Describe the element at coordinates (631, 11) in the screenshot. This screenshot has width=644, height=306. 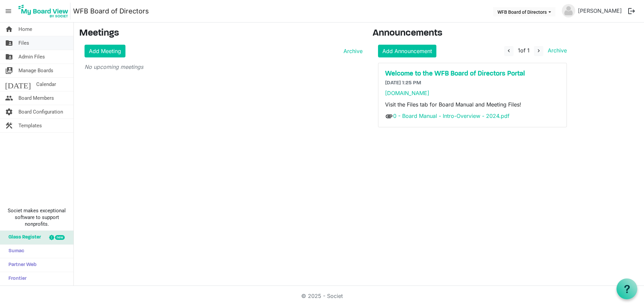
I see `button: logout` at that location.